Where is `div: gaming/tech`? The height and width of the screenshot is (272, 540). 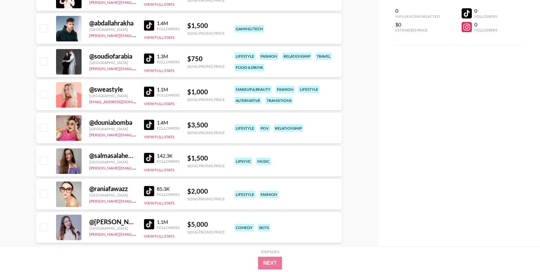
div: gaming/tech is located at coordinates (249, 29).